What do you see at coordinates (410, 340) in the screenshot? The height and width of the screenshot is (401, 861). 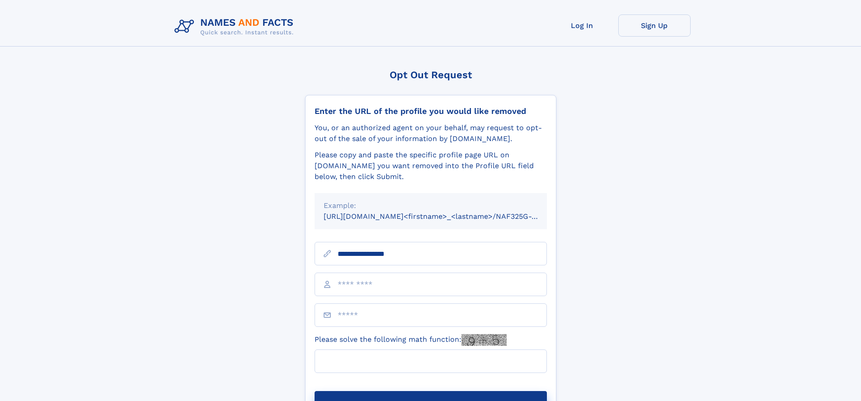 I see `label: Please solve the following math function:` at bounding box center [410, 340].